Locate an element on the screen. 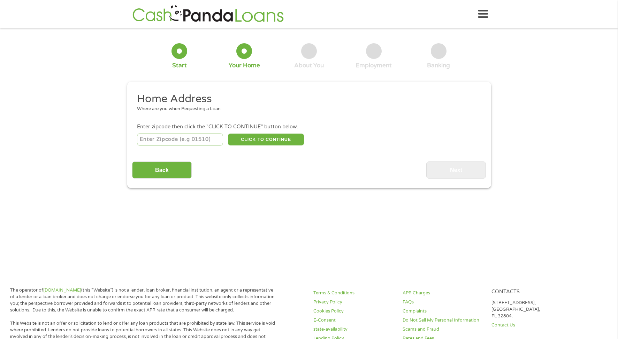 The width and height of the screenshot is (618, 339). div: Banking is located at coordinates (439, 66).